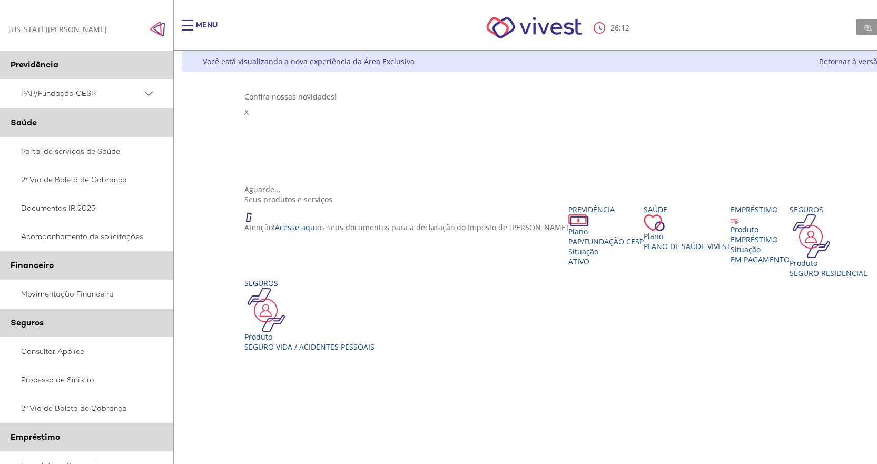 This screenshot has width=877, height=464. Describe the element at coordinates (253, 213) in the screenshot. I see `img: ico_atencao.png` at that location.